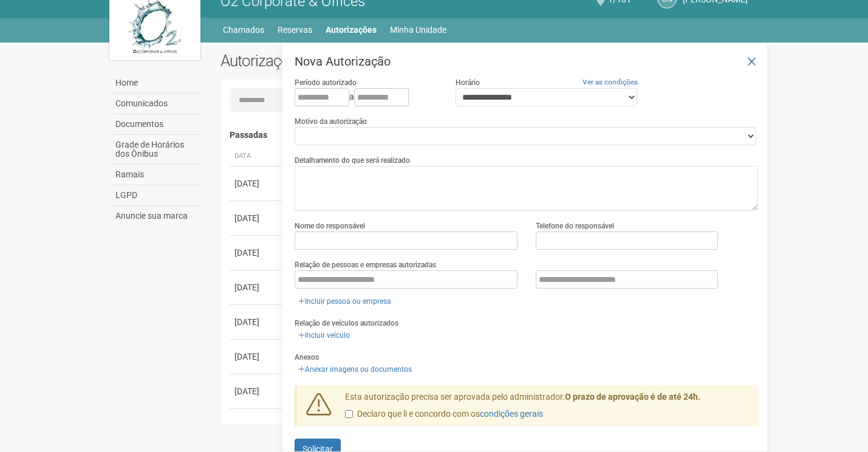  I want to click on label: Nome do responsável, so click(330, 226).